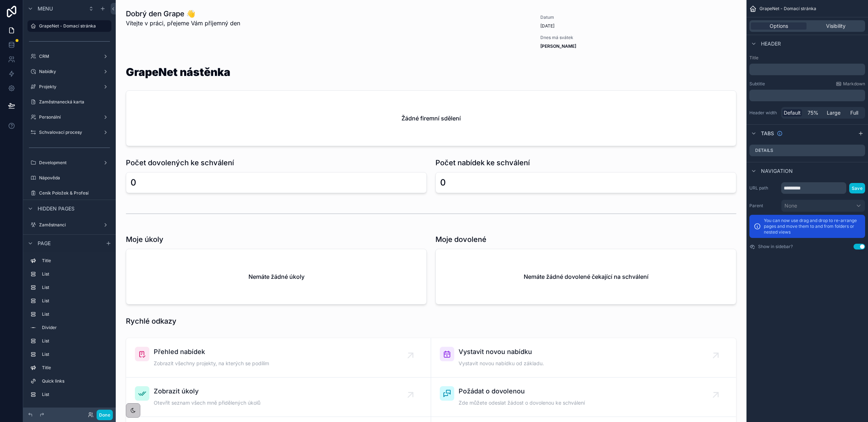  I want to click on label: Projekty, so click(70, 87).